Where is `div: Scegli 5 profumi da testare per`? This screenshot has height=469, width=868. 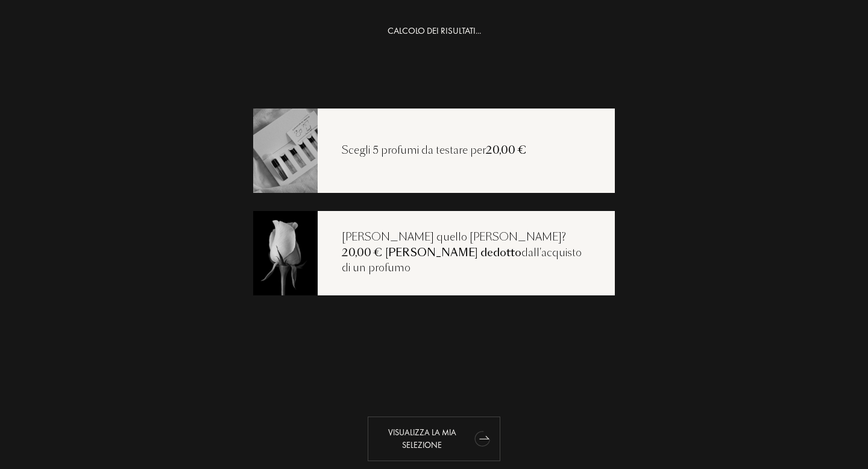
div: Scegli 5 profumi da testare per is located at coordinates (434, 151).